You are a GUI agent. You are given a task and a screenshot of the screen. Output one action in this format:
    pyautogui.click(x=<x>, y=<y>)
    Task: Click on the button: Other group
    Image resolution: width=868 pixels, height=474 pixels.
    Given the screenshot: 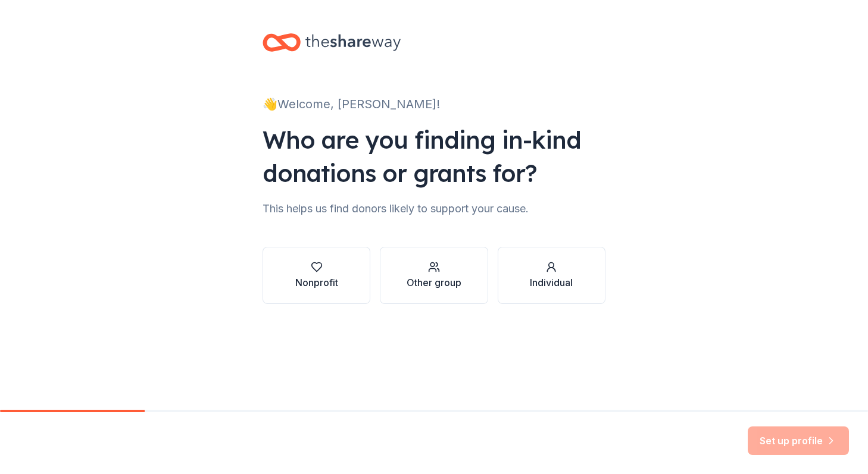 What is the action you would take?
    pyautogui.click(x=434, y=275)
    